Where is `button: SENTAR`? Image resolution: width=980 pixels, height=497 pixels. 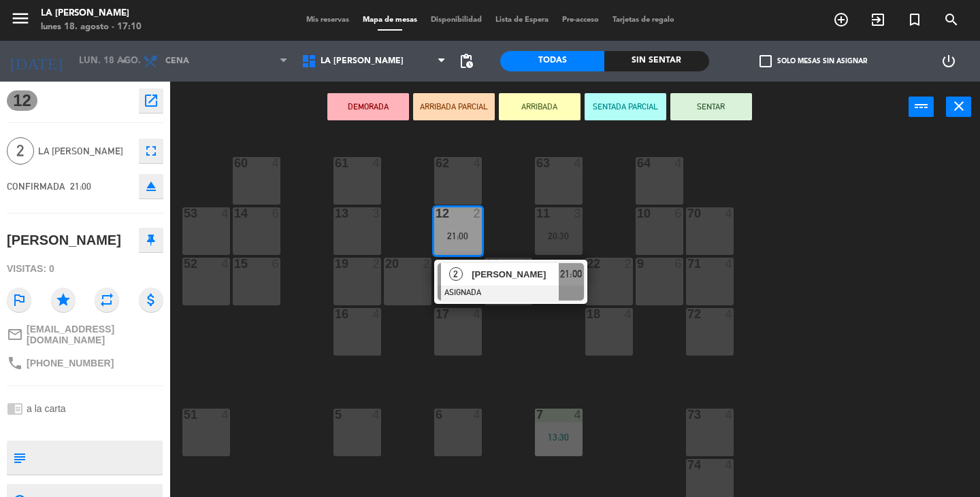
button: SENTAR is located at coordinates (711, 107).